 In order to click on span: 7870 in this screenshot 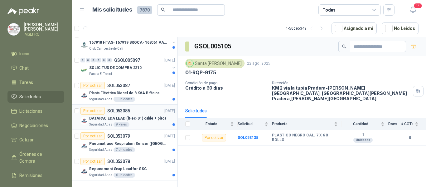, I will do `click(145, 10)`.